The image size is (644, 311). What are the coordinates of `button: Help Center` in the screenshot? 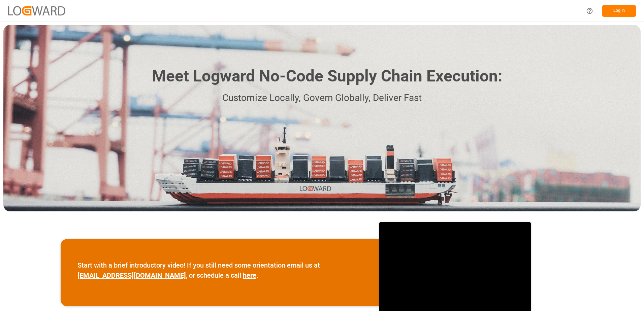 It's located at (590, 11).